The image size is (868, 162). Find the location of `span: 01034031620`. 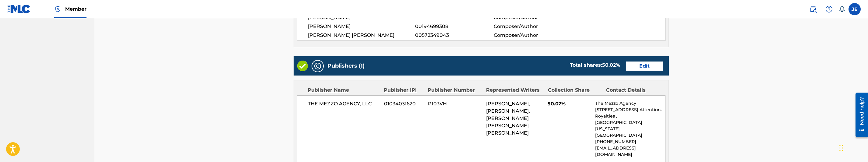

span: 01034031620 is located at coordinates (404, 104).